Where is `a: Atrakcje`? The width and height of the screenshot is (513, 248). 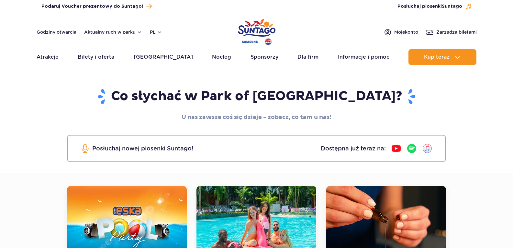
a: Atrakcje is located at coordinates (48, 57).